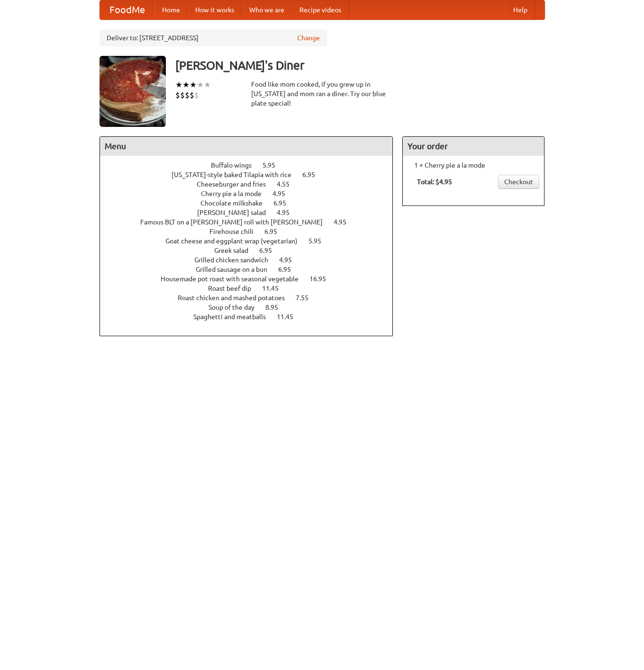 Image resolution: width=644 pixels, height=670 pixels. I want to click on a: Chocolate milkshake 6.95, so click(253, 203).